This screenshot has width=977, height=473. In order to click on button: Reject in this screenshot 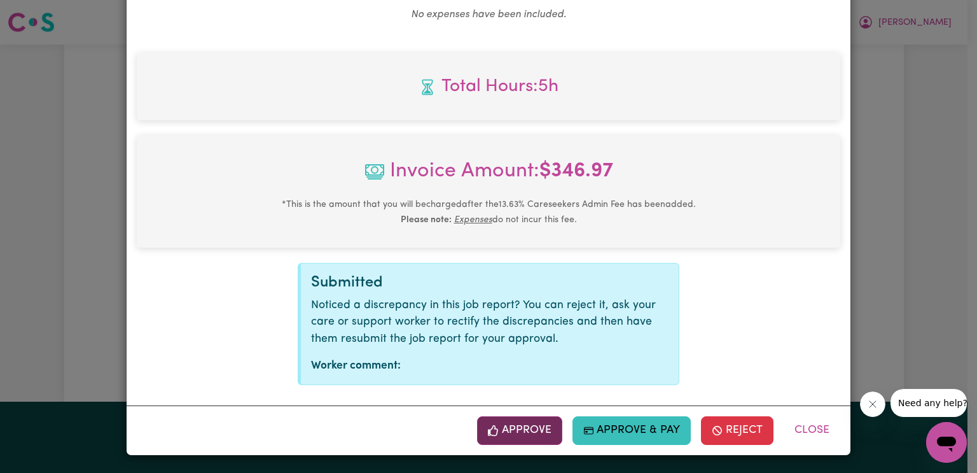, I will do `click(737, 430)`.